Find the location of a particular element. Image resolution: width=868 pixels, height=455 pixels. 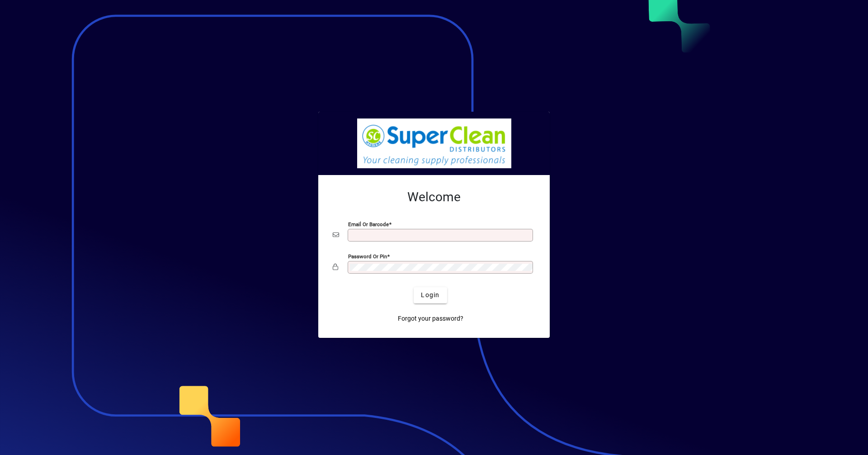

span: Login is located at coordinates (430, 295).